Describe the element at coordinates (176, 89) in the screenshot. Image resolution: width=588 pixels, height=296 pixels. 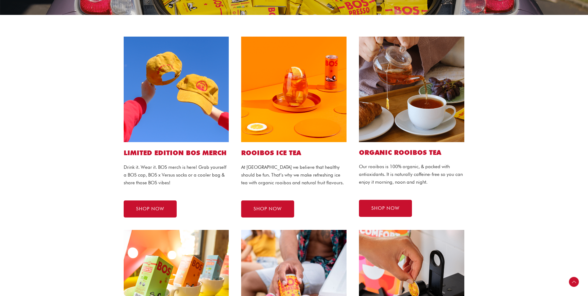
I see `img: bos cap` at that location.